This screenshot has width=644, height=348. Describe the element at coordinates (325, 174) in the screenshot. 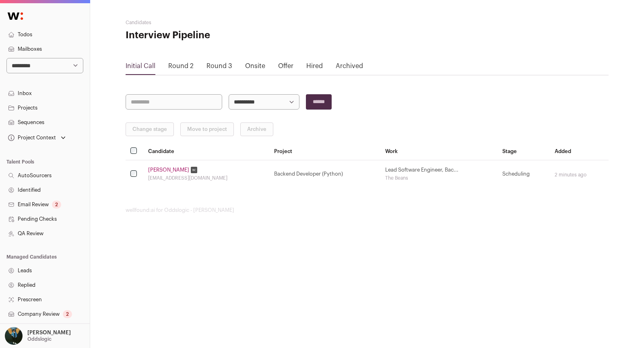

I see `td: Backend Developer (Python)` at that location.